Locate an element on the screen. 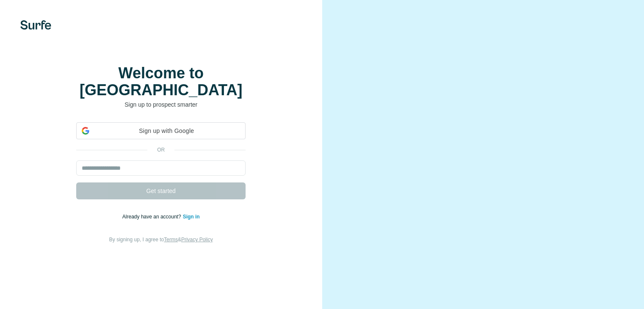 The image size is (644, 309). span: Already have an account? is located at coordinates (153, 217).